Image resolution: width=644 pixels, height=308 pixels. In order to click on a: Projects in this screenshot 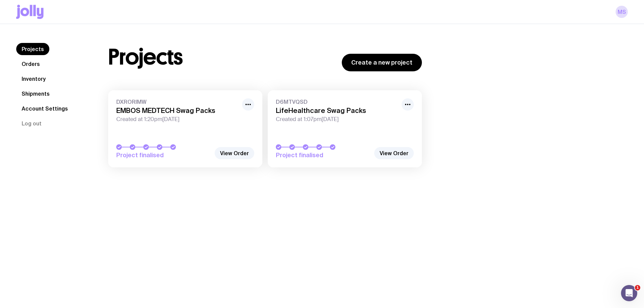, I will do `click(32, 49)`.